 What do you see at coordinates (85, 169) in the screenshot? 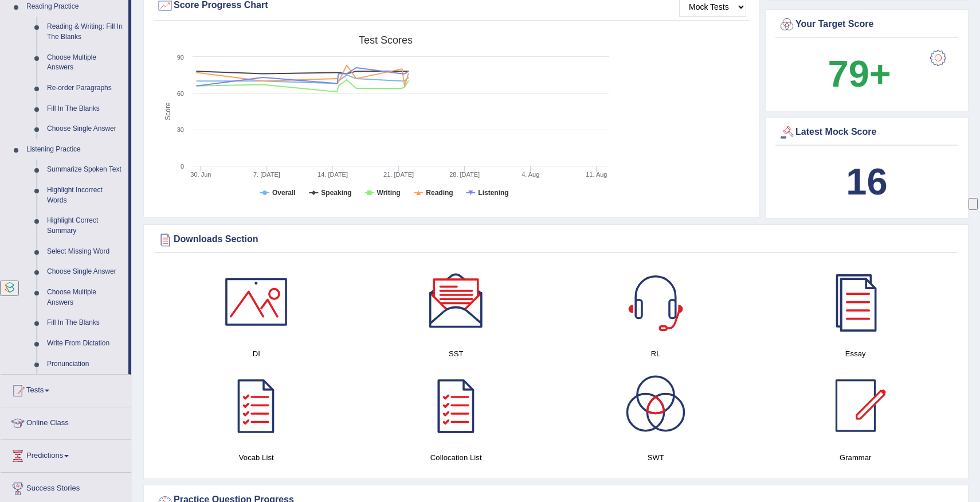
I see `a: Summarize Spoken Text` at bounding box center [85, 169].